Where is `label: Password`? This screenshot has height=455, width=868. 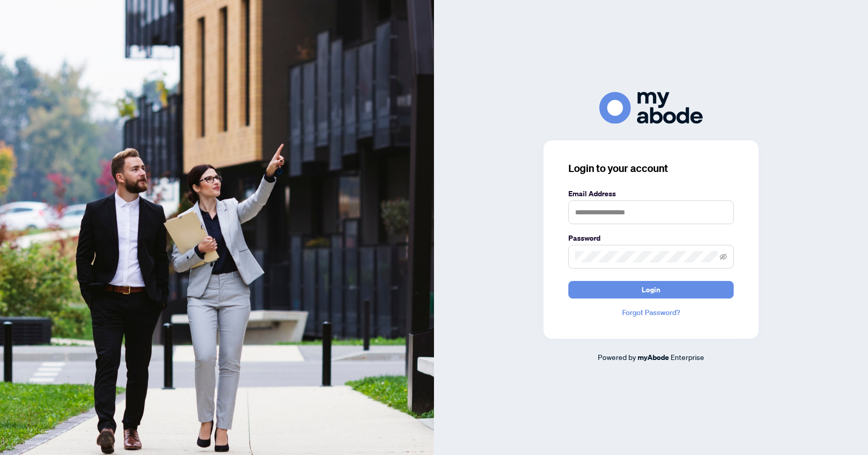
label: Password is located at coordinates (651, 238).